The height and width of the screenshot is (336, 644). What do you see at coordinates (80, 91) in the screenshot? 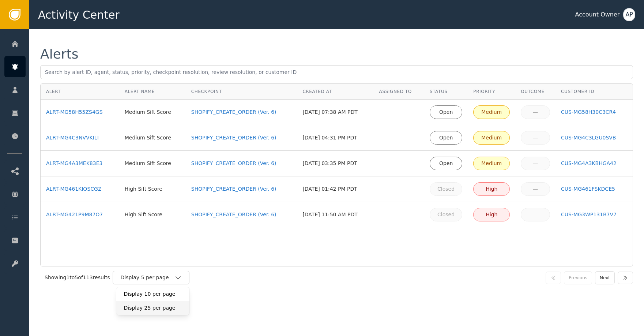
I see `div: Alert` at bounding box center [80, 91].